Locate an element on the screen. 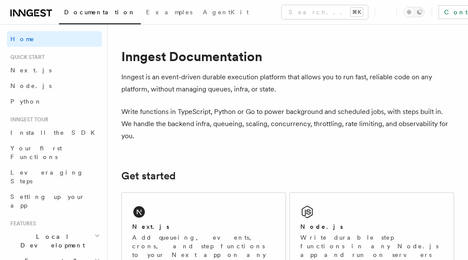 The image size is (468, 260). span: Examples is located at coordinates (169, 12).